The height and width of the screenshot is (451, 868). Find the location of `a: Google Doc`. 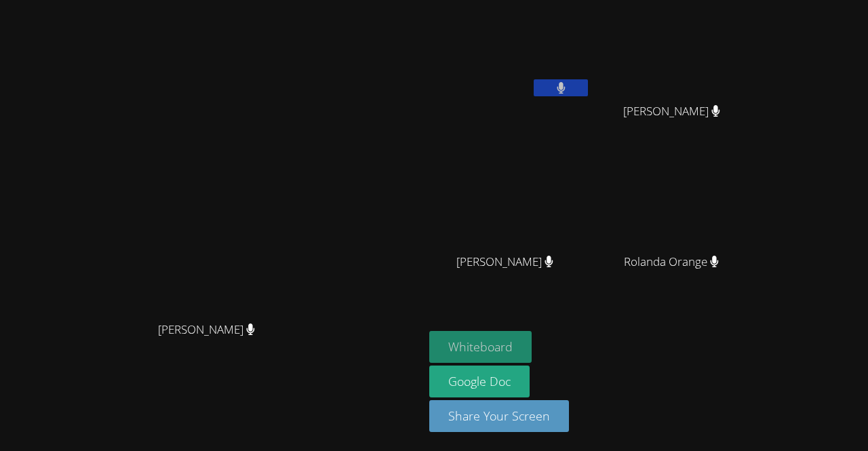

a: Google Doc is located at coordinates (480, 381).